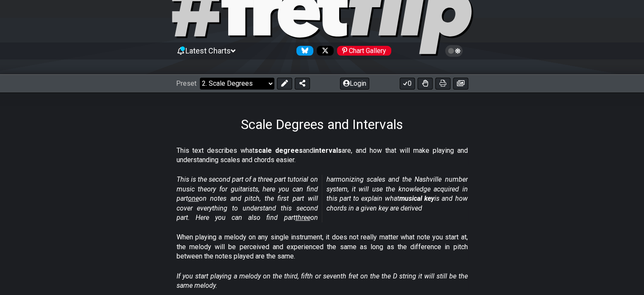 The height and width of the screenshot is (295, 644). Describe the element at coordinates (322, 198) in the screenshot. I see `em: This is the second part of a three part tutorial on music theory for guitarists, here you can fin...` at that location.